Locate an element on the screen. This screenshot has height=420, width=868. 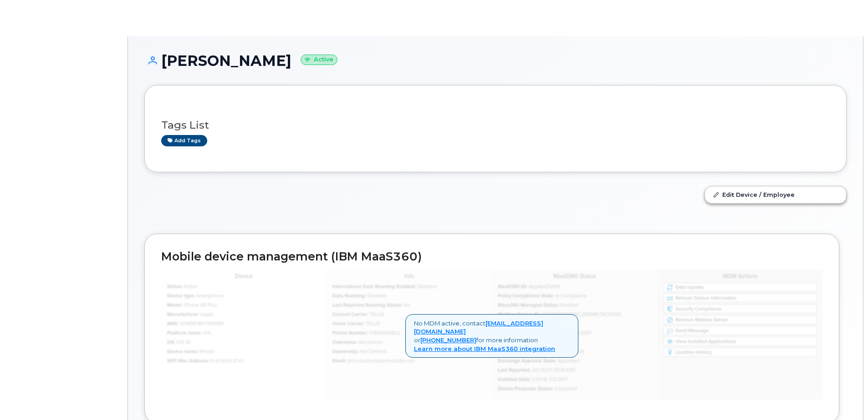
small: Active is located at coordinates (319, 59).